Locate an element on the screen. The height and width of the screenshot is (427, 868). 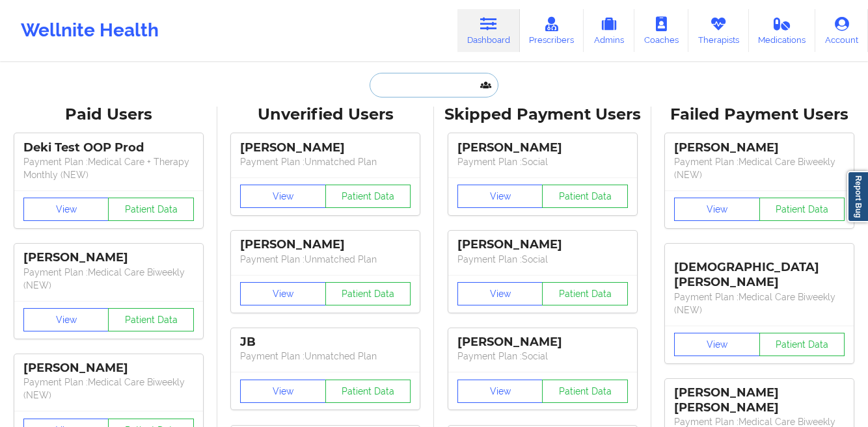
a: Dashboard is located at coordinates (489, 31).